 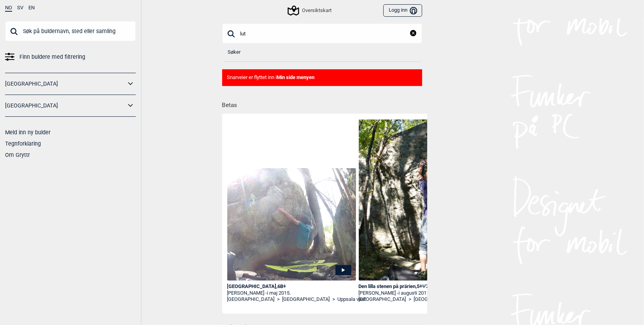 I want to click on button: SV, so click(x=20, y=8).